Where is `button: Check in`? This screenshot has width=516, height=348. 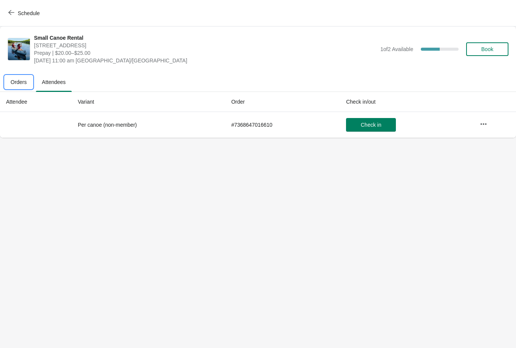
button: Check in is located at coordinates (371, 125).